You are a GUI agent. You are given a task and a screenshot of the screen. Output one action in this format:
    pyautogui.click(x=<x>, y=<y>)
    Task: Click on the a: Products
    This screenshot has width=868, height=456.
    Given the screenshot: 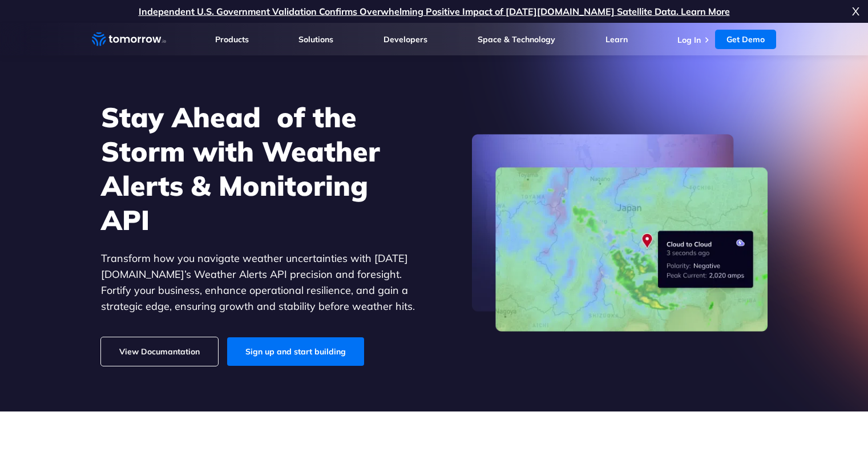 What is the action you would take?
    pyautogui.click(x=232, y=39)
    